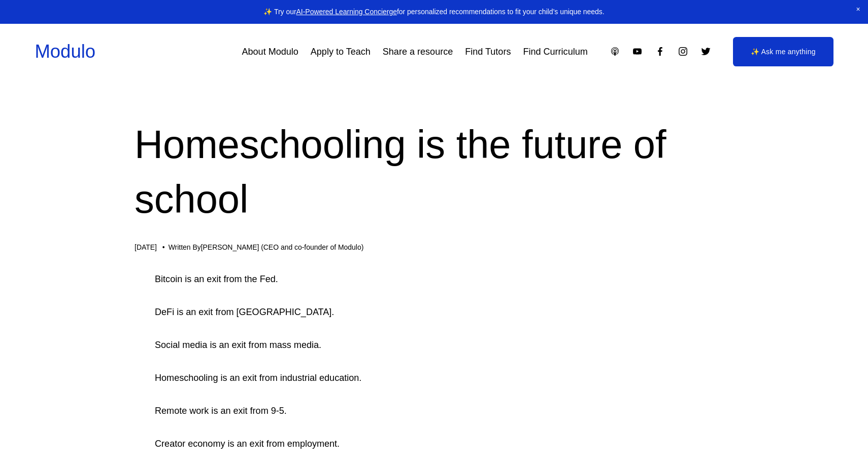 The height and width of the screenshot is (467, 868). Describe the element at coordinates (706, 51) in the screenshot. I see `a: Twitter` at that location.